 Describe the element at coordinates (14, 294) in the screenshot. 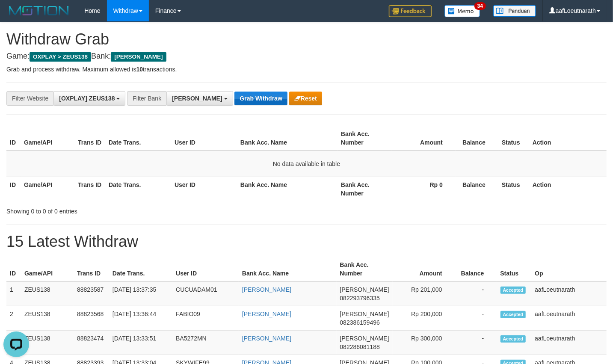

I see `td: 1` at that location.